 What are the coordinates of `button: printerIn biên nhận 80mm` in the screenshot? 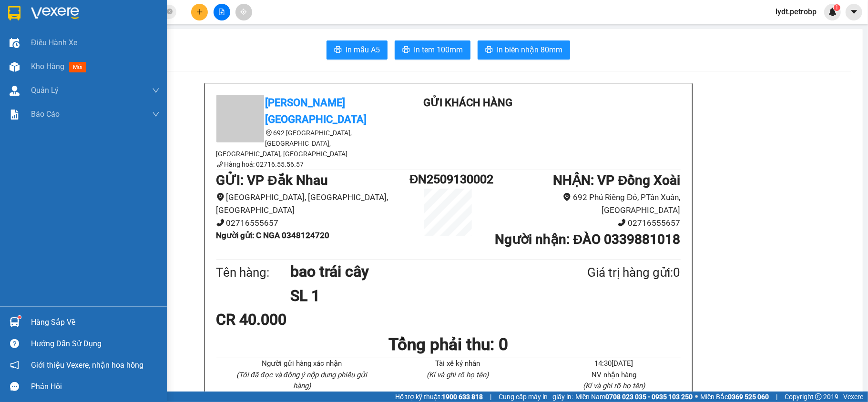 It's located at (524, 50).